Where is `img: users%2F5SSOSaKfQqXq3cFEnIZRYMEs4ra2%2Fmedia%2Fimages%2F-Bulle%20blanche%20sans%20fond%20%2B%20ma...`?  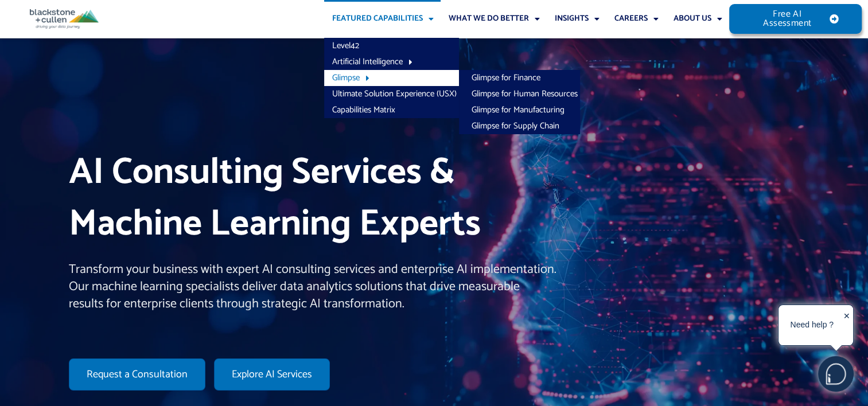 img: users%2F5SSOSaKfQqXq3cFEnIZRYMEs4ra2%2Fmedia%2Fimages%2F-Bulle%20blanche%20sans%20fond%20%2B%20ma... is located at coordinates (836, 374).